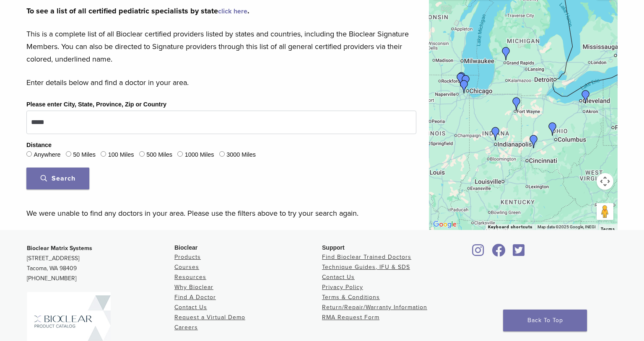 The width and height of the screenshot is (644, 341). Describe the element at coordinates (605, 182) in the screenshot. I see `button: Map camera controls` at that location.